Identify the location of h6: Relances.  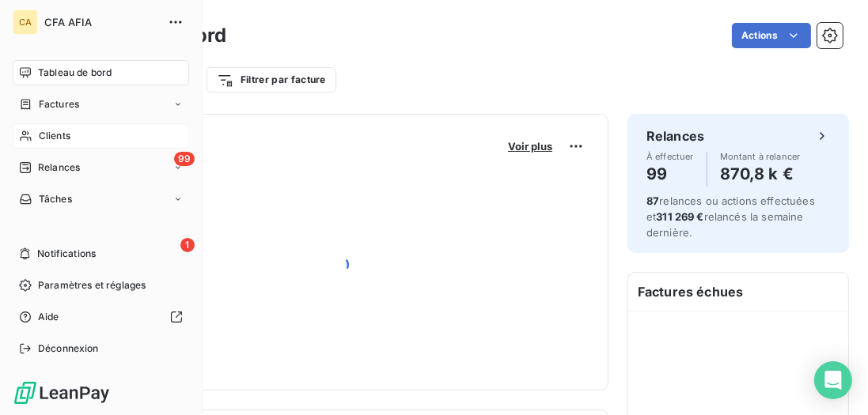
(675, 136).